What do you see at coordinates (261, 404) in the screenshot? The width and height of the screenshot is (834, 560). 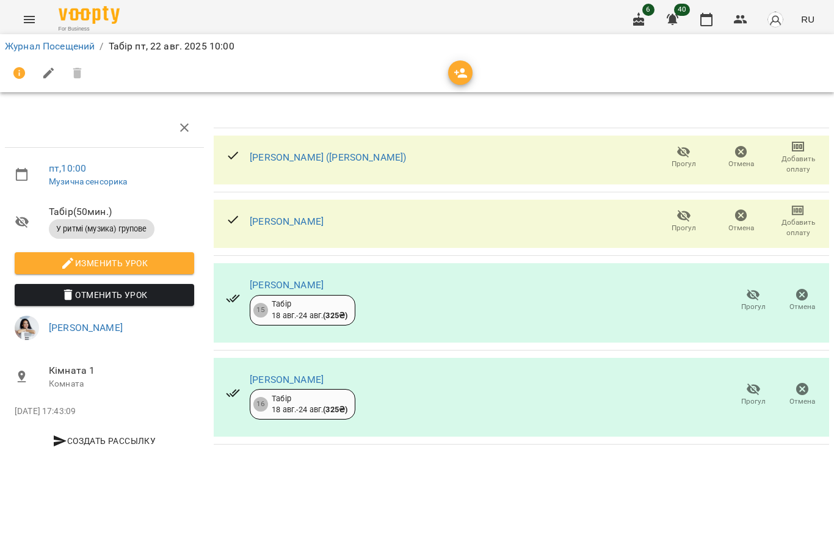 I see `div: 16` at bounding box center [261, 404].